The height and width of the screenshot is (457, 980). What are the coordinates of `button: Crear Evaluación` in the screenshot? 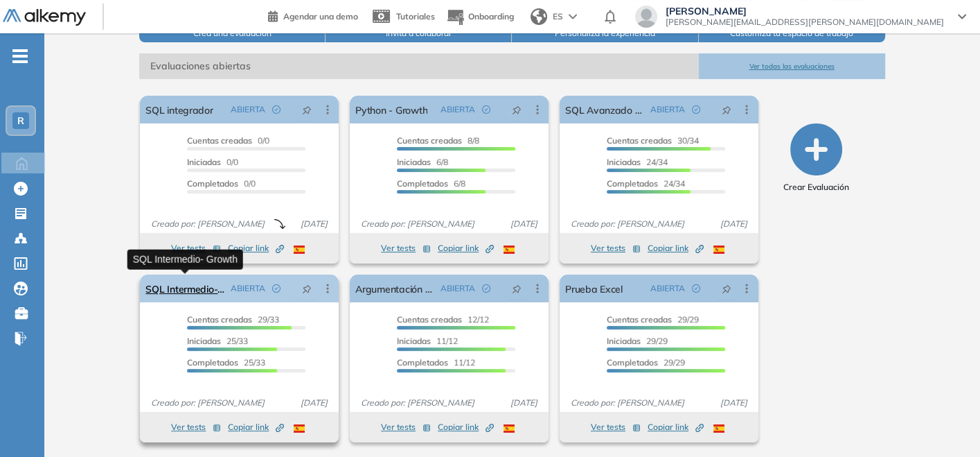 It's located at (816, 158).